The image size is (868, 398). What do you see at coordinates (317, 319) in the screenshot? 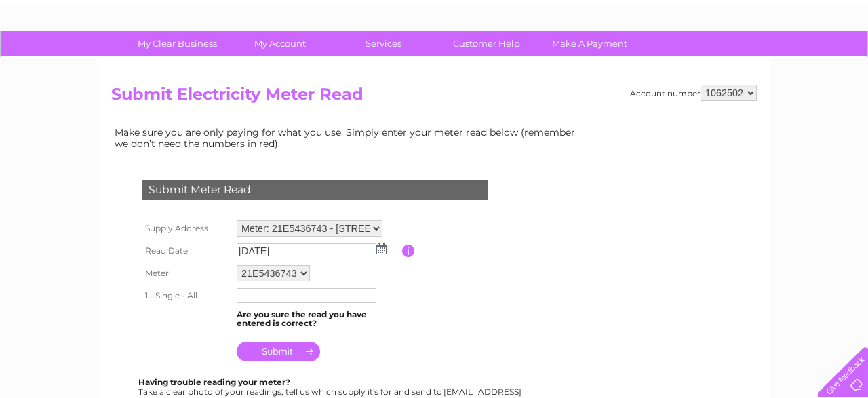
I see `td: Are you sure the read you have entered is correct?` at bounding box center [317, 319].